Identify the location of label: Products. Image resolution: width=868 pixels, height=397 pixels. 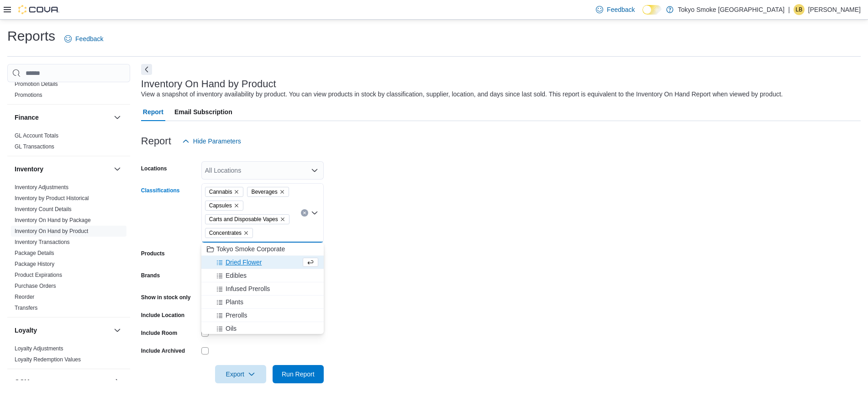
(153, 253).